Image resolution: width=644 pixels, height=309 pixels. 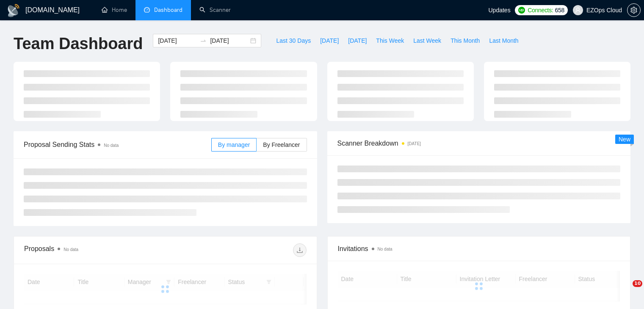 What do you see at coordinates (234, 145) in the screenshot?
I see `span: By manager` at bounding box center [234, 145].